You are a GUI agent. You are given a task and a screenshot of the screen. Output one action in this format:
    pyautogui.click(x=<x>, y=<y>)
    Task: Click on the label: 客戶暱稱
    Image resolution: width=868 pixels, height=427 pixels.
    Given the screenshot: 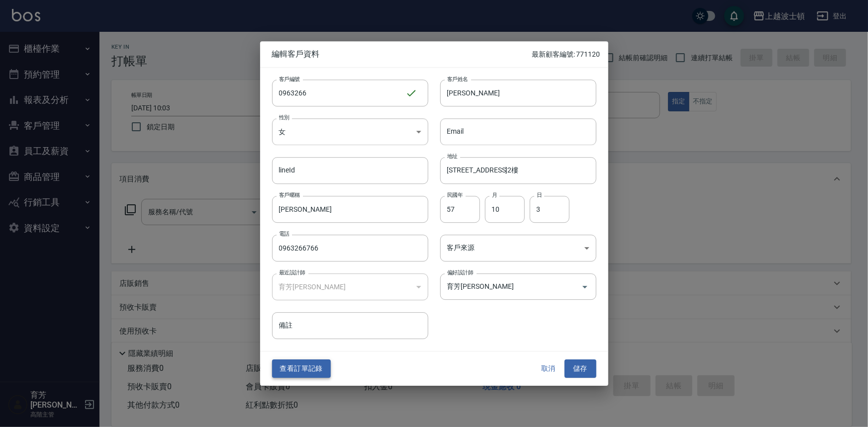 What is the action you would take?
    pyautogui.click(x=290, y=195)
    